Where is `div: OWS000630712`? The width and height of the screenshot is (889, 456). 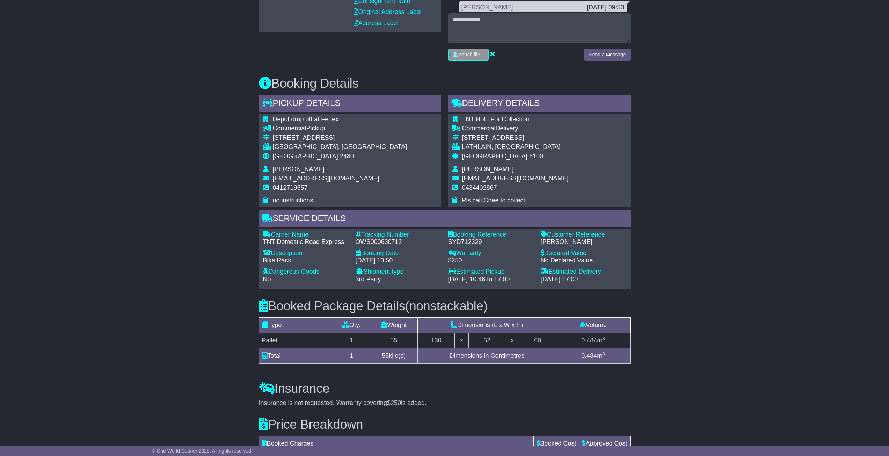 div: OWS000630712 is located at coordinates (398, 242).